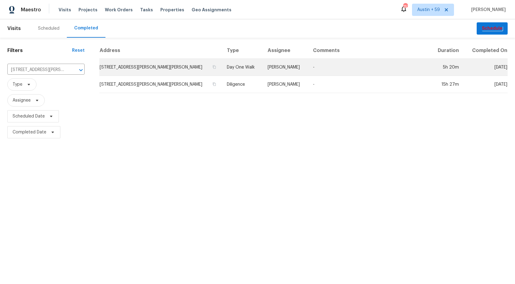  I want to click on em: Schedule, so click(492, 28).